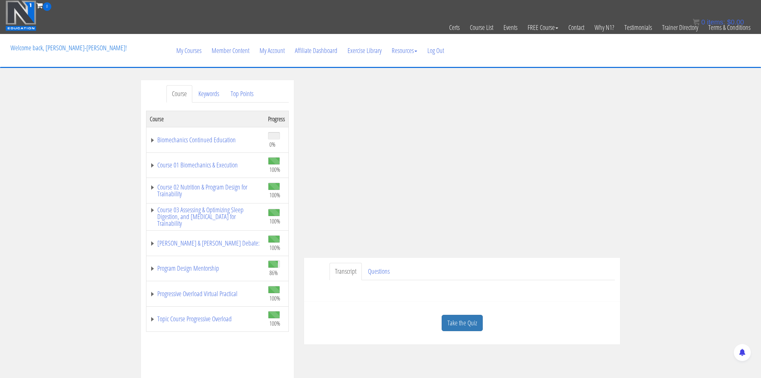 The image size is (761, 378). What do you see at coordinates (543, 28) in the screenshot?
I see `a: FREE Course` at bounding box center [543, 28].